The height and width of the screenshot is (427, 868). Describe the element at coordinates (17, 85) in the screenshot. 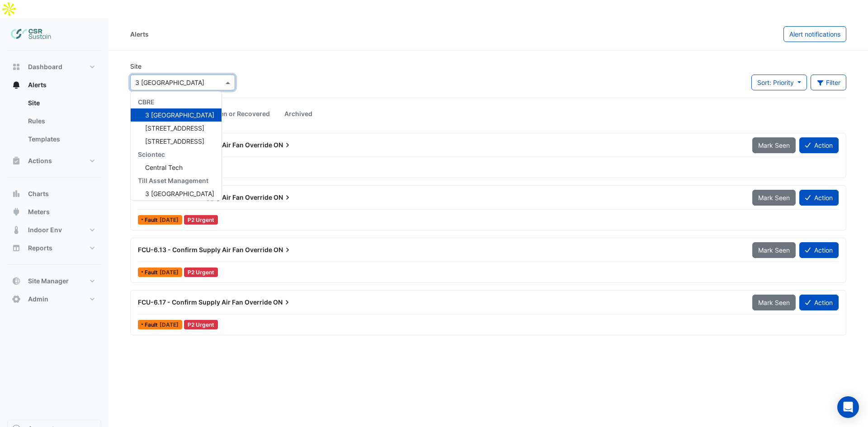

I see `app-icon: Alerts` at that location.